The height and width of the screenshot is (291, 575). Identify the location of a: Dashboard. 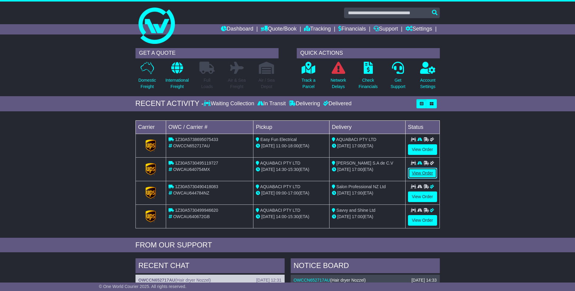
(237, 29).